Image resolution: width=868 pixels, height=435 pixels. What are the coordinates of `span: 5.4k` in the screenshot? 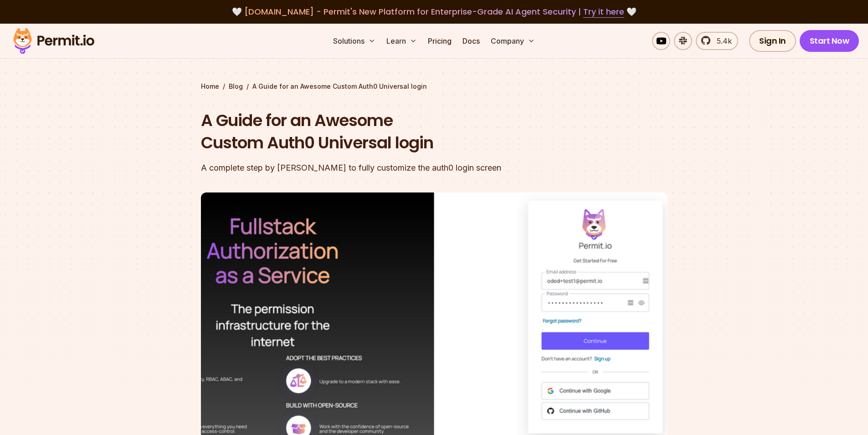 It's located at (722, 41).